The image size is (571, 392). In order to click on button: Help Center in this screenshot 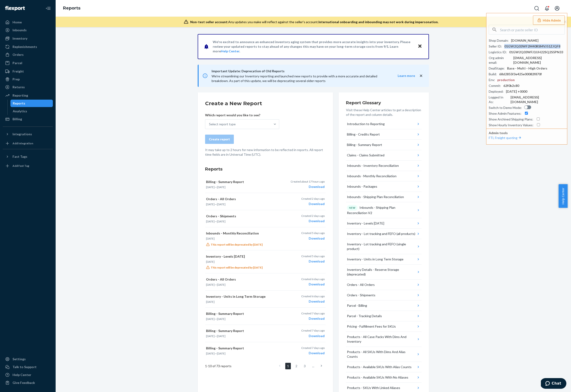, I will do `click(563, 196)`.